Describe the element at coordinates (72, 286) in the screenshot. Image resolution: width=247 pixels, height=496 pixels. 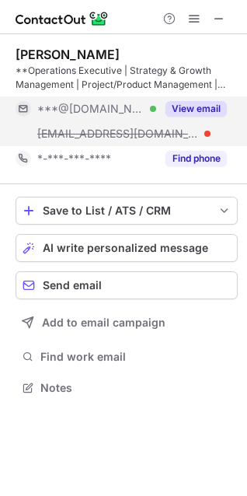
I see `span: Send email` at that location.